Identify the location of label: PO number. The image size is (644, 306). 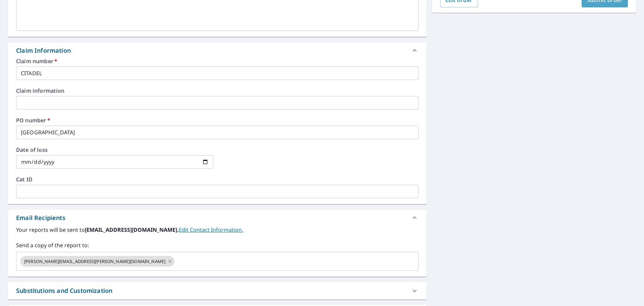
(218, 120).